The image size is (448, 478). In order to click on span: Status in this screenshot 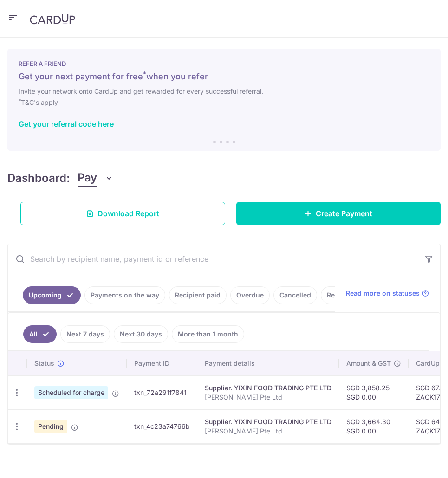, I will do `click(44, 363)`.